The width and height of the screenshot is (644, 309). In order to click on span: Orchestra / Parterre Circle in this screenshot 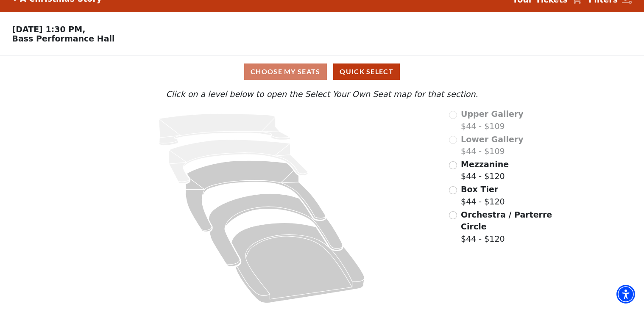, I will do `click(506, 220)`.